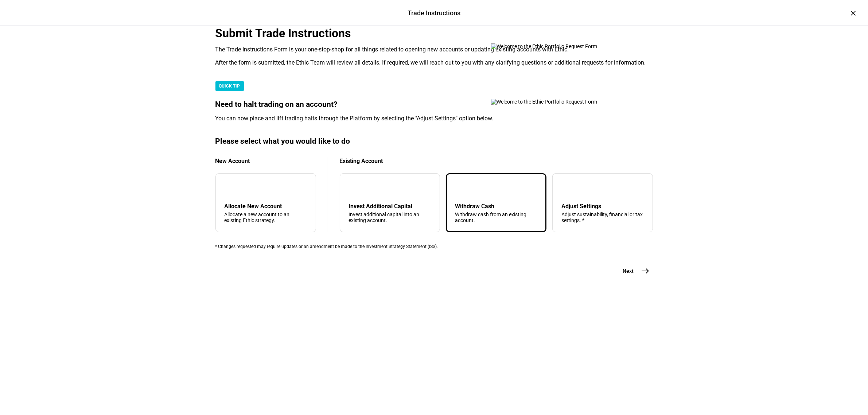  What do you see at coordinates (434, 13) in the screenshot?
I see `div: Trade Instructions` at bounding box center [434, 13].